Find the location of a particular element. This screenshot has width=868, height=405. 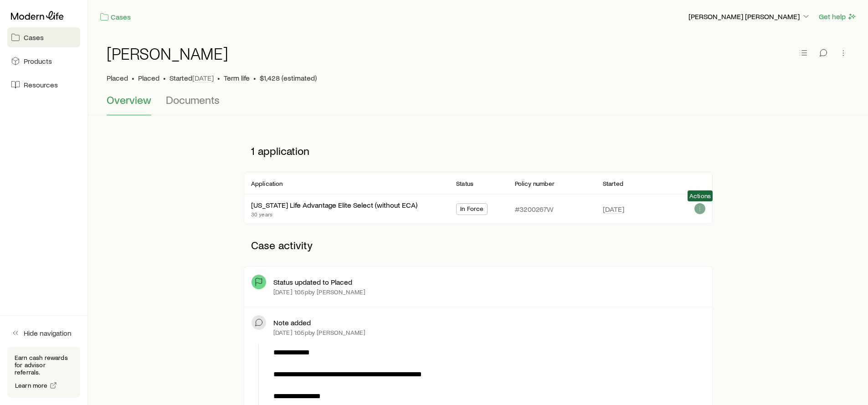

p: Earn cash rewards for advisor referrals. is located at coordinates (44, 366).